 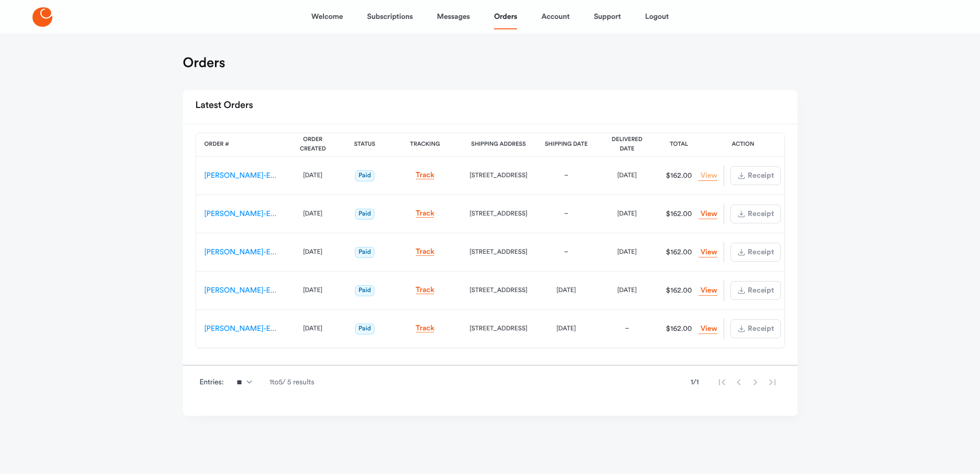 What do you see at coordinates (327, 17) in the screenshot?
I see `a: Welcome` at bounding box center [327, 17].